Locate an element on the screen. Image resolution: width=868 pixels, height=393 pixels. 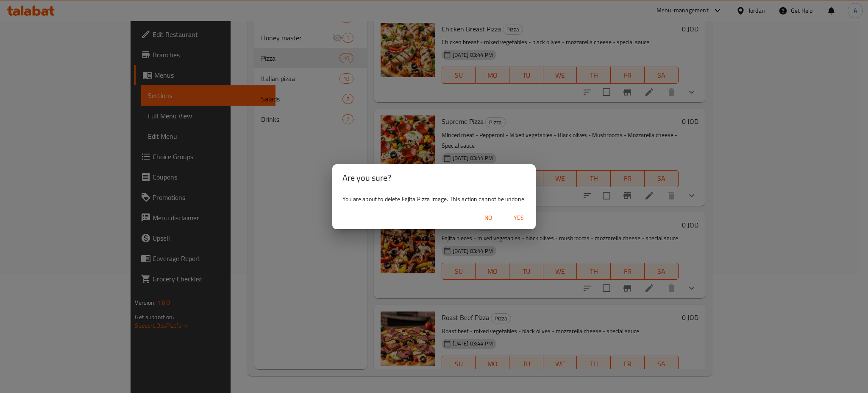
button: No is located at coordinates (489, 217).